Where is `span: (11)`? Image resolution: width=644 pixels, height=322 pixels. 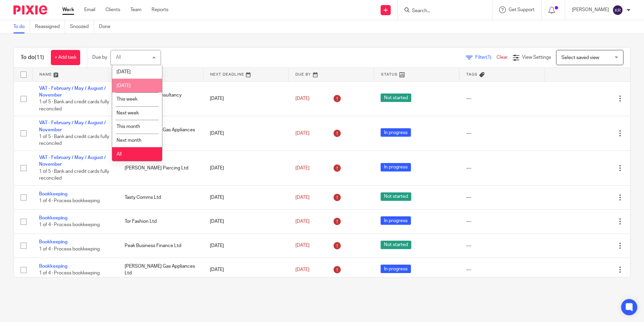 span: (11) is located at coordinates (39, 58).